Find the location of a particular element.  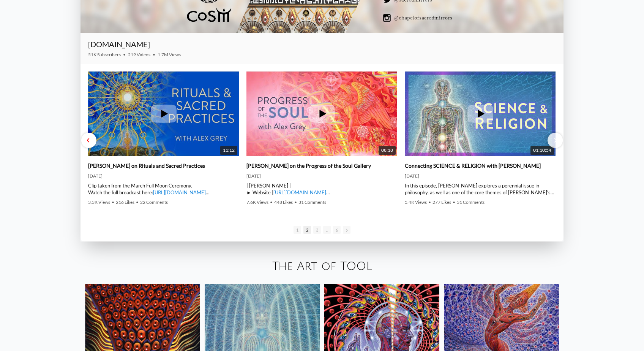

span: 219 Videos is located at coordinates (139, 54).